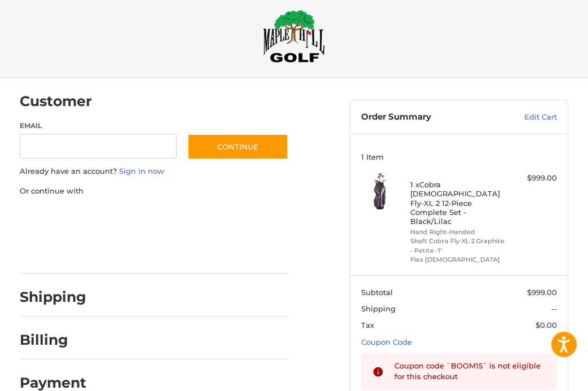  I want to click on li: Shaft Cobra Fly-XL 2 Graphite - Petite -1", so click(458, 245).